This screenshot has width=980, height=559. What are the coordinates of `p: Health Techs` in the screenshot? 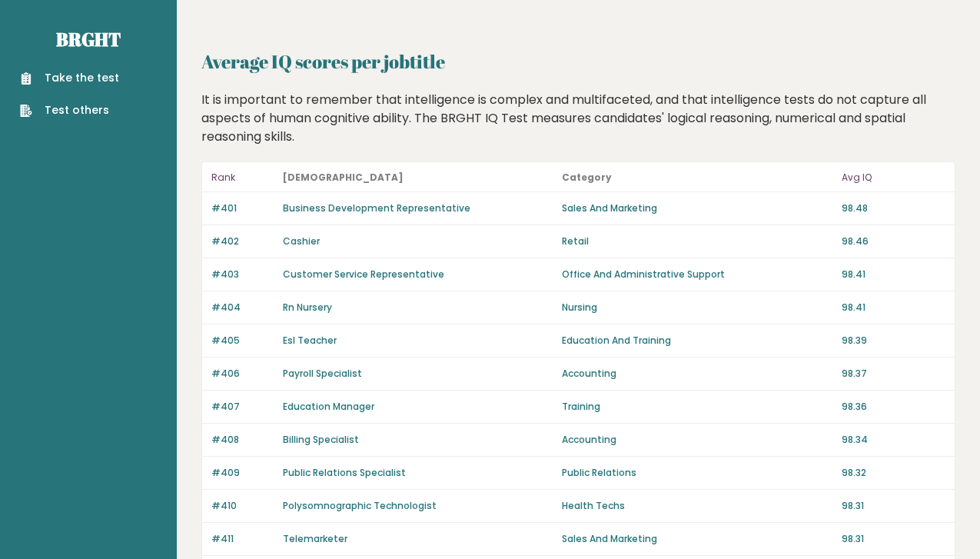 It's located at (697, 505).